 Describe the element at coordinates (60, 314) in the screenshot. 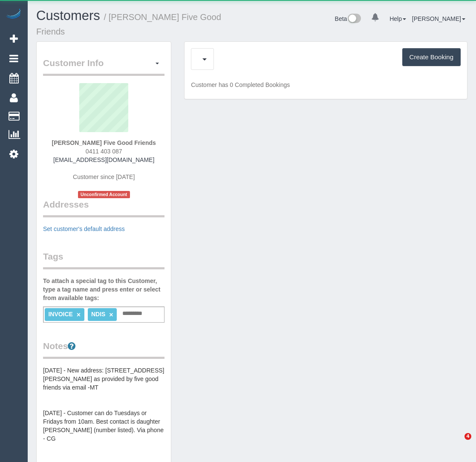

I see `span: INVOICE` at that location.